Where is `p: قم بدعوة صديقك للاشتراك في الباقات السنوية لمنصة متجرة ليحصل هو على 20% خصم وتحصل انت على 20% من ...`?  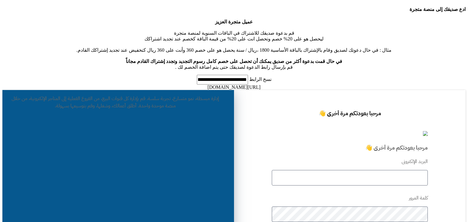
p: قم بدعوة صديقك للاشتراك في الباقات السنوية لمنصة متجرة ليحصل هو على 20% خصم وتحصل انت على 20% من ... is located at coordinates (234, 44).